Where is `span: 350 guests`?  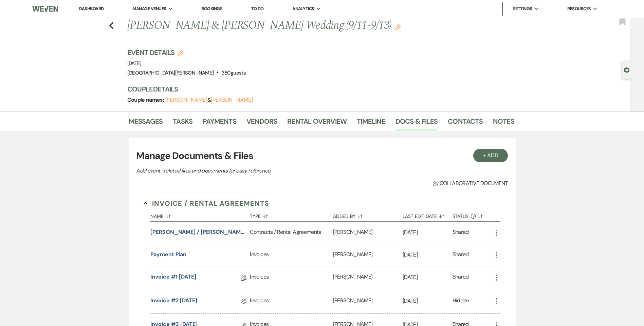
span: 350 guests is located at coordinates (234, 73).